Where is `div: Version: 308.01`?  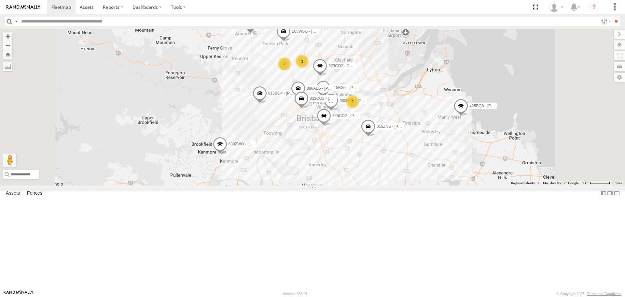 div: Version: 308.01 is located at coordinates (295, 293).